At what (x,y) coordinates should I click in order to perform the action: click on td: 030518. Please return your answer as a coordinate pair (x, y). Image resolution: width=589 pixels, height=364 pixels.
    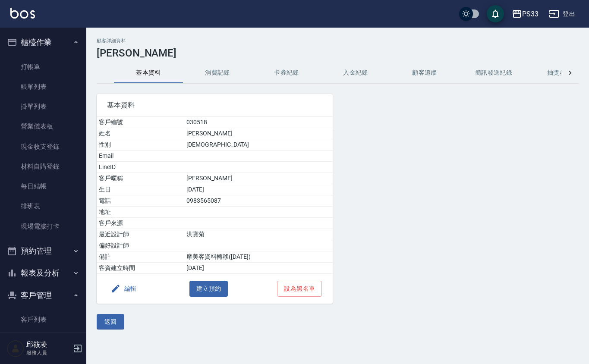
    Looking at the image, I should click on (258, 123).